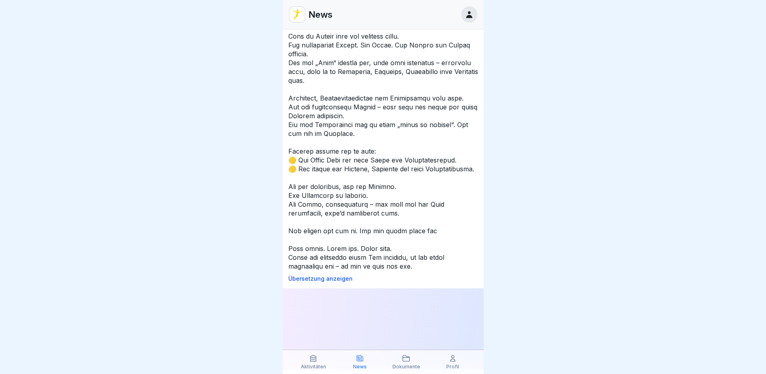 This screenshot has height=374, width=766. I want to click on p: Profil, so click(453, 367).